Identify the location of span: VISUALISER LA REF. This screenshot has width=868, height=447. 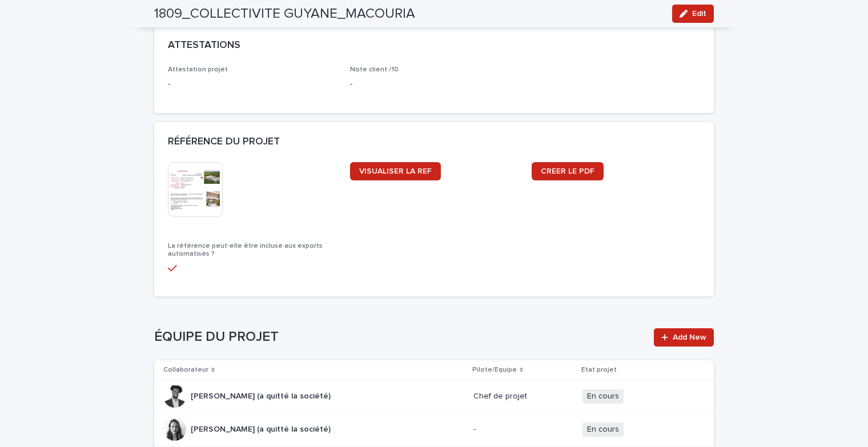
(395, 171).